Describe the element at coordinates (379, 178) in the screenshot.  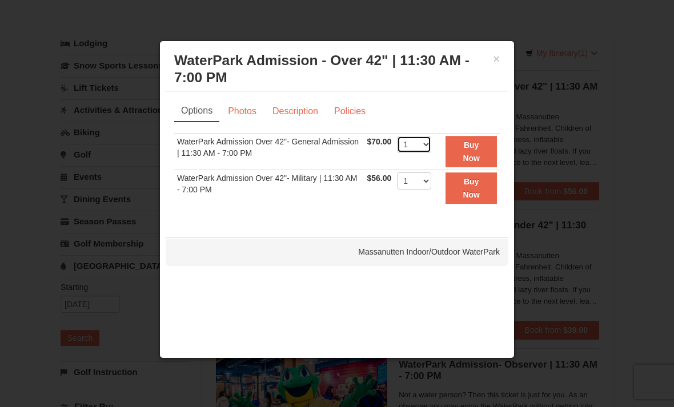
I see `span: $56.00` at that location.